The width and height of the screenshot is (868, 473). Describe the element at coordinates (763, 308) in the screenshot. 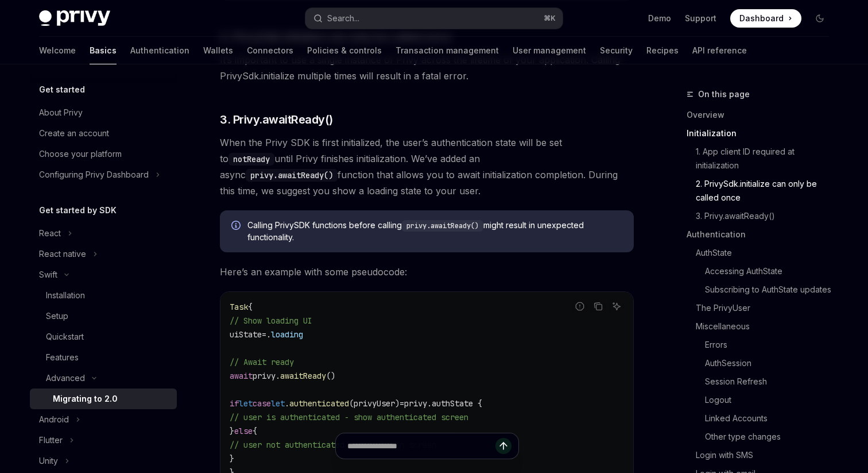

I see `a: The PrivyUser` at that location.